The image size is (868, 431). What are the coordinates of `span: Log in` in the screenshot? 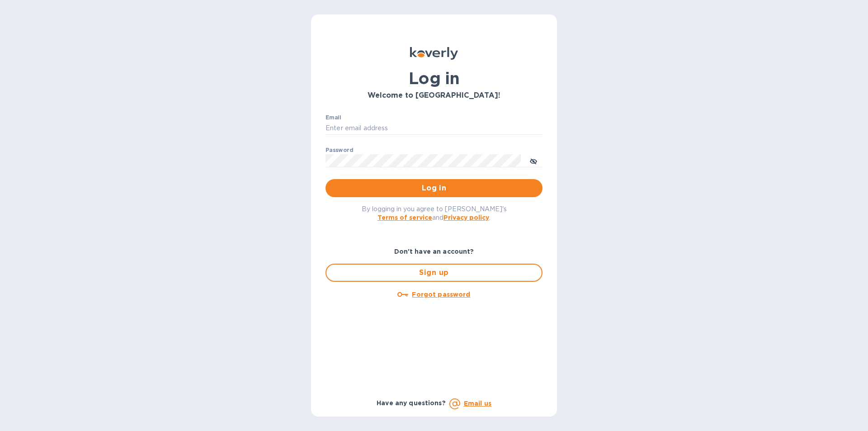 It's located at (434, 188).